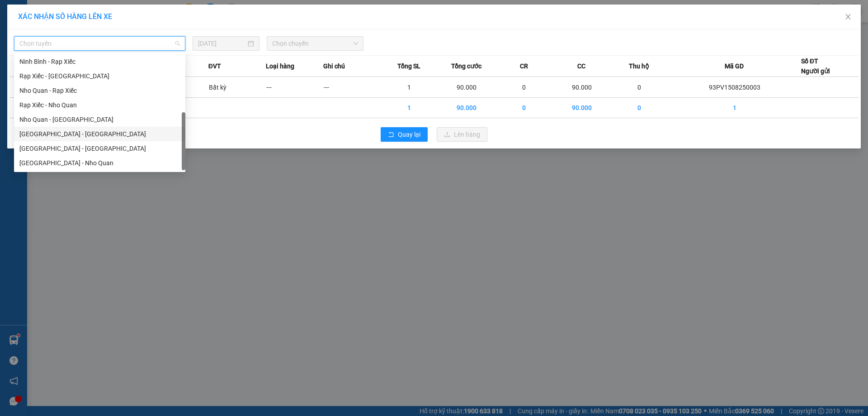 The width and height of the screenshot is (868, 416). I want to click on span: Chọn tuyến, so click(100, 43).